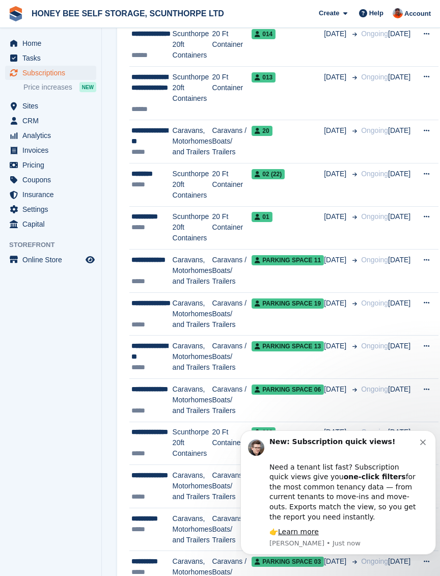 The width and height of the screenshot is (440, 576). Describe the element at coordinates (263, 77) in the screenshot. I see `span: 013` at that location.